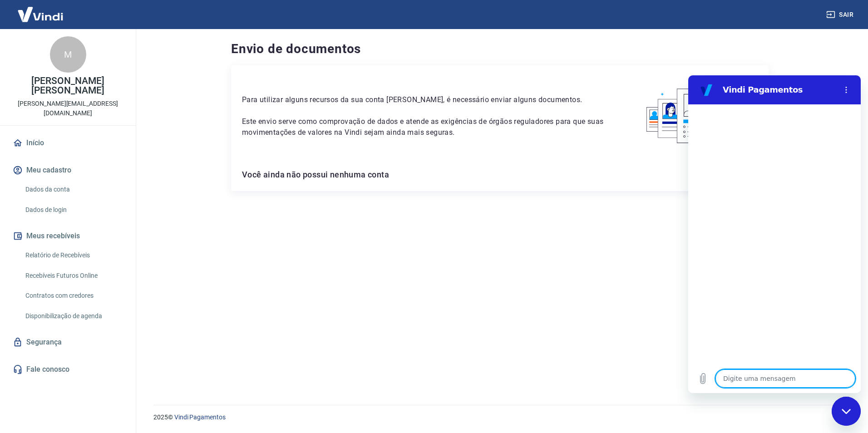 The width and height of the screenshot is (868, 433). Describe the element at coordinates (73, 255) in the screenshot. I see `a: Relatório de Recebíveis` at that location.